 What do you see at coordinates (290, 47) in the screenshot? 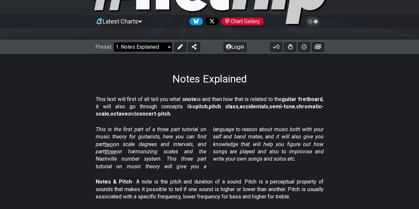
I see `button: Toggle Dexterity for all fretkits` at bounding box center [290, 47].